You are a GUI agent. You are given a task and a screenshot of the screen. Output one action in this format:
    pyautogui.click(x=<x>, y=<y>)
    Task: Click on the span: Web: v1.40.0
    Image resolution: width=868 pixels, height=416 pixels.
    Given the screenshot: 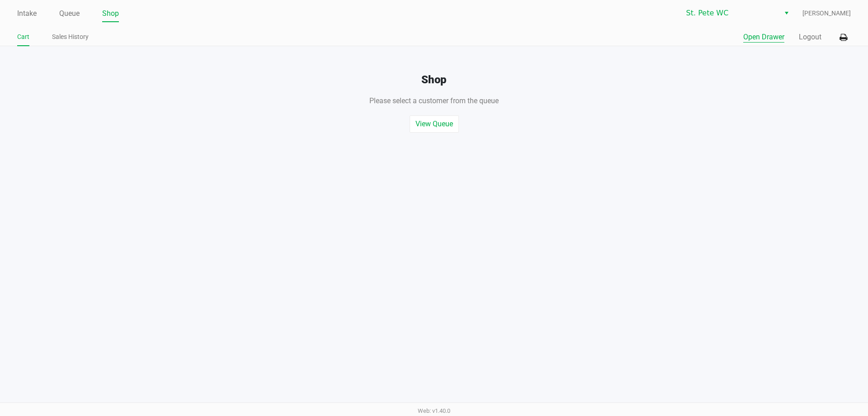 What is the action you would take?
    pyautogui.click(x=434, y=410)
    